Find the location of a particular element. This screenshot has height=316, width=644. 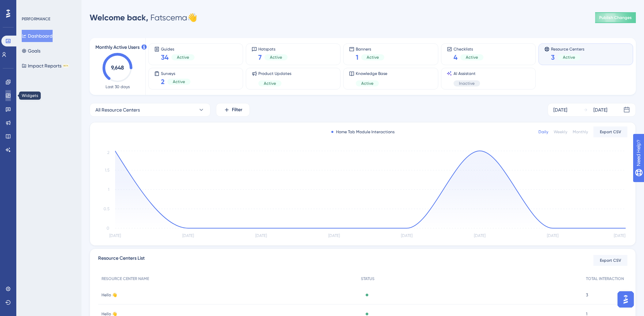

tspan: 0 is located at coordinates (108, 228).